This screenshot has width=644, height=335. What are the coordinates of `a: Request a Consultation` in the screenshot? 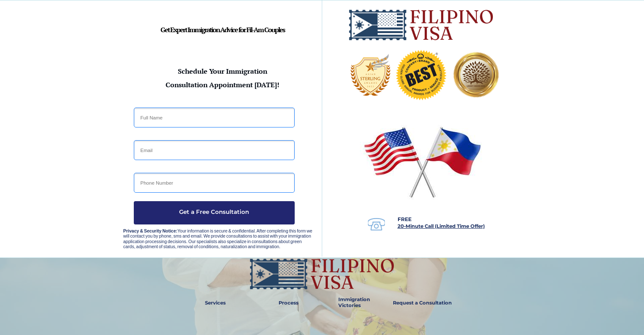 It's located at (422, 304).